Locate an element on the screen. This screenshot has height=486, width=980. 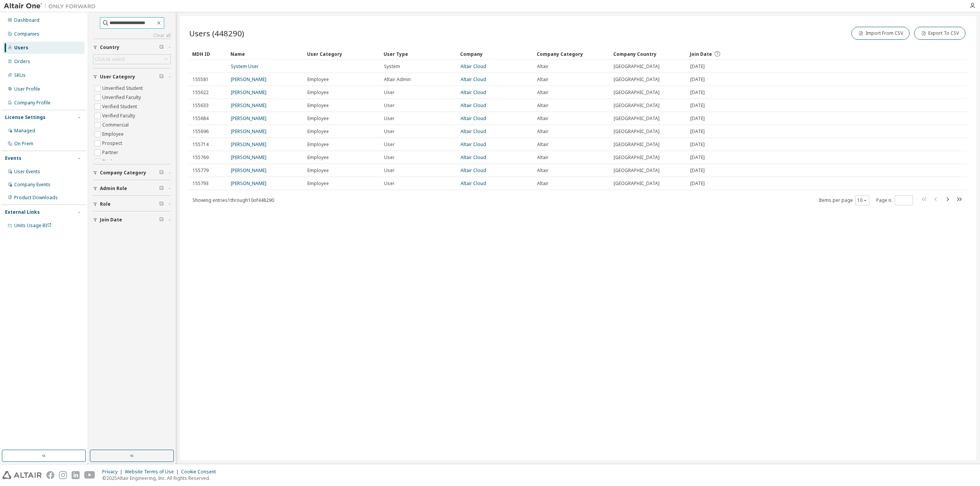
span: Units Usage BI is located at coordinates (33, 225).